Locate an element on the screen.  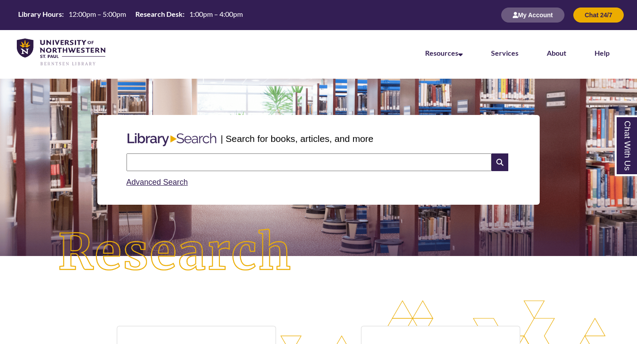
span: 1:00pm – 4:00pm is located at coordinates (216, 14).